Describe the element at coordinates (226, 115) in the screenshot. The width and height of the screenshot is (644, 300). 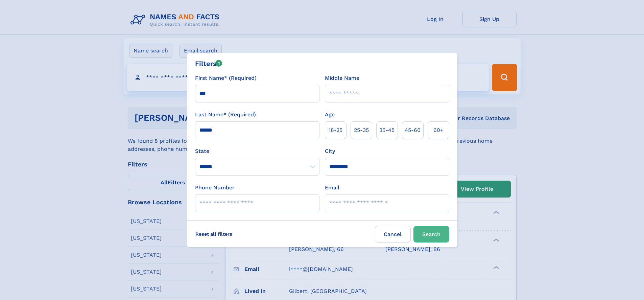
I see `label: Last Name* (Required)` at that location.